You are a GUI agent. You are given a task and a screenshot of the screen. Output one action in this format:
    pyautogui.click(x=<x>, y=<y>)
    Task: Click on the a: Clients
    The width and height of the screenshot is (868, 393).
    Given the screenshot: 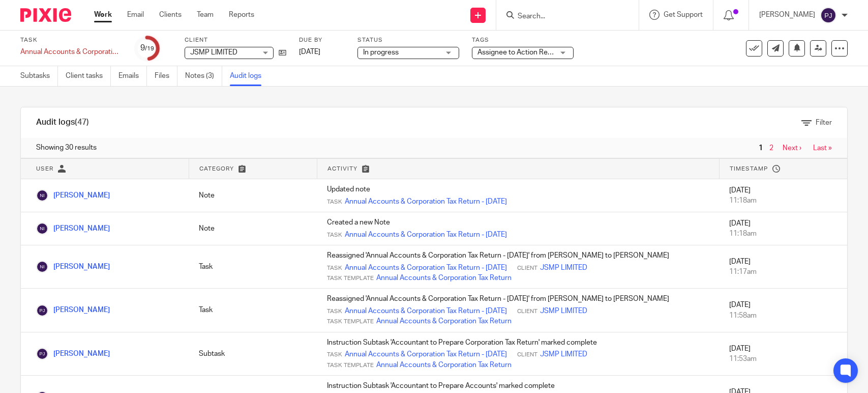 What is the action you would take?
    pyautogui.click(x=170, y=14)
    